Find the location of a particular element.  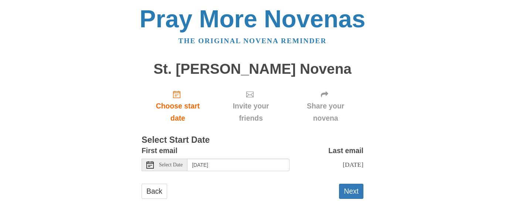

label: First email is located at coordinates (159, 151).